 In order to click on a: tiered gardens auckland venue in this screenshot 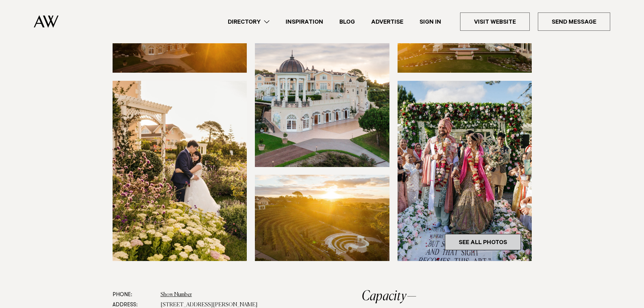, I will do `click(322, 218)`.